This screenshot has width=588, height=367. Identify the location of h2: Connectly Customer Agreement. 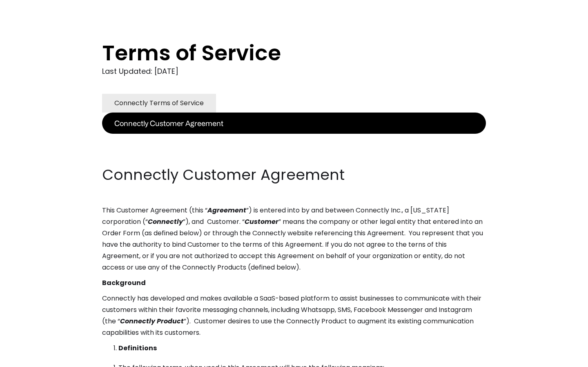
(294, 175).